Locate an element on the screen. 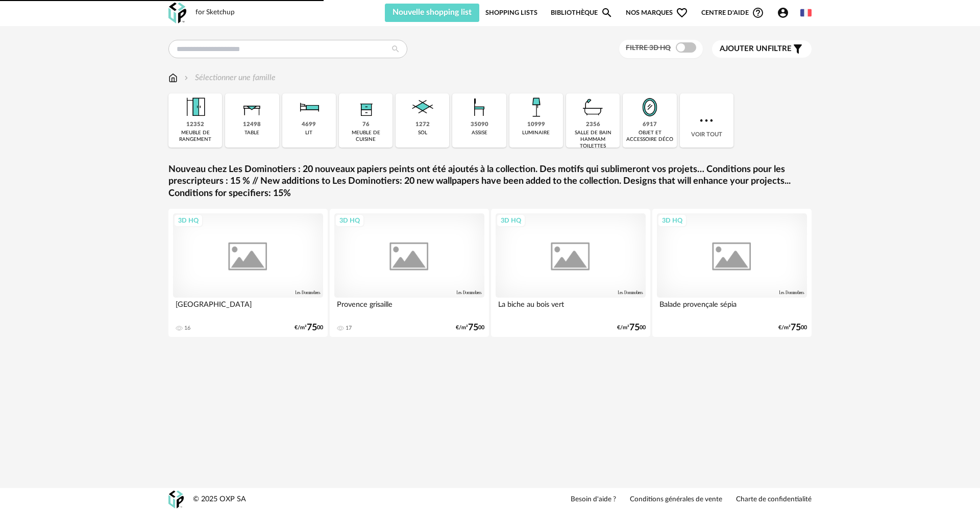 The height and width of the screenshot is (511, 980). div: 12352 is located at coordinates (195, 124).